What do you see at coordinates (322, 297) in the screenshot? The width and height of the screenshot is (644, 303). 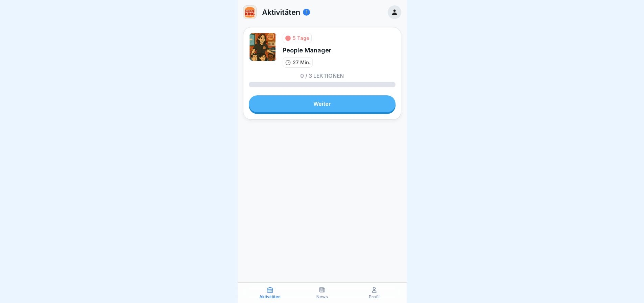 I see `p: News` at bounding box center [322, 297].